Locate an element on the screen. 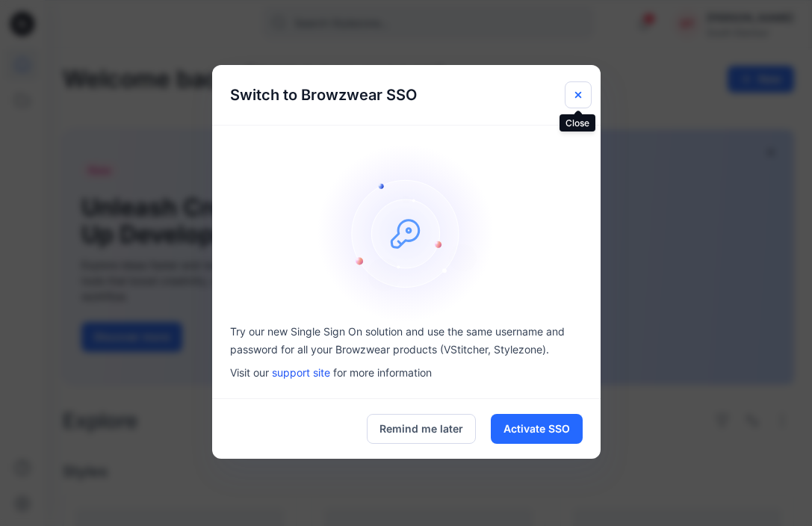  a: support site is located at coordinates (301, 372).